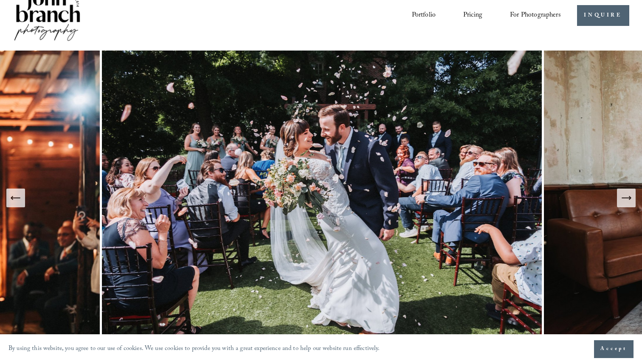 This screenshot has width=642, height=364. Describe the element at coordinates (535, 16) in the screenshot. I see `a: folder dropdown` at that location.